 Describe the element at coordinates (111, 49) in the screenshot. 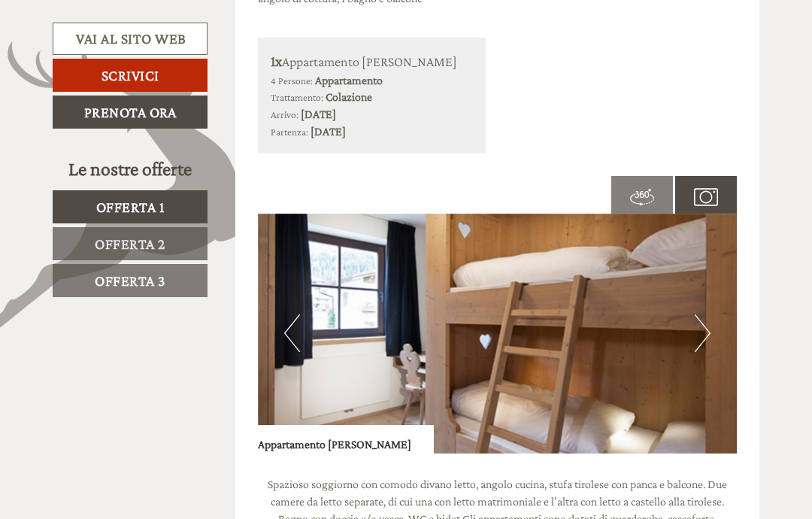

I see `div: Zin Senfter Residence` at that location.